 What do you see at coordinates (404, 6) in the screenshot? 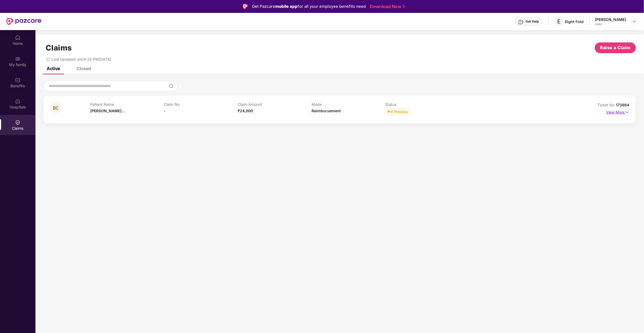
I see `img: Stroke` at bounding box center [404, 6].